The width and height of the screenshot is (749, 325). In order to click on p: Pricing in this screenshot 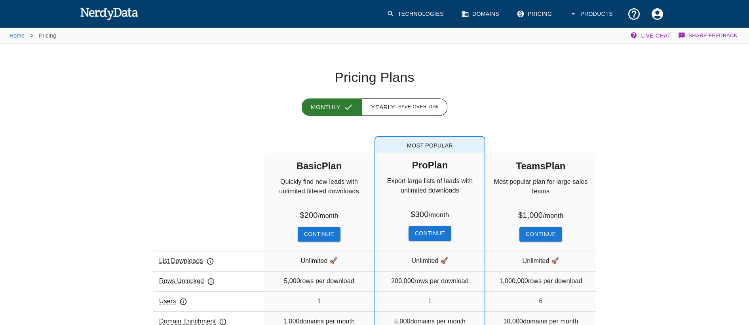, I will do `click(47, 36)`.